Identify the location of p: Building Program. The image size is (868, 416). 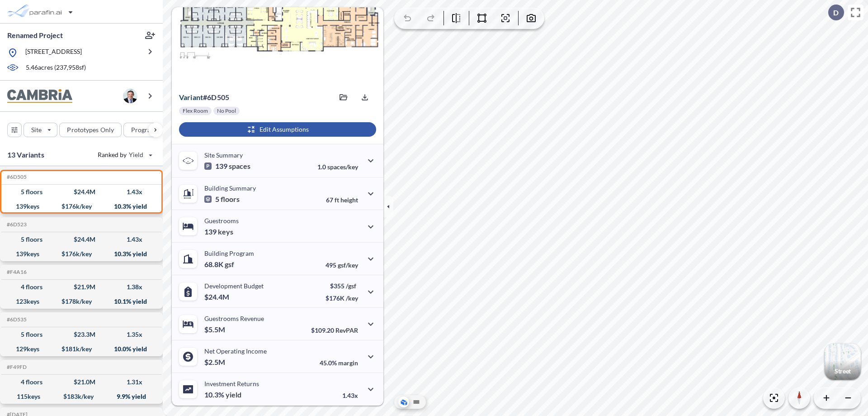
(229, 253).